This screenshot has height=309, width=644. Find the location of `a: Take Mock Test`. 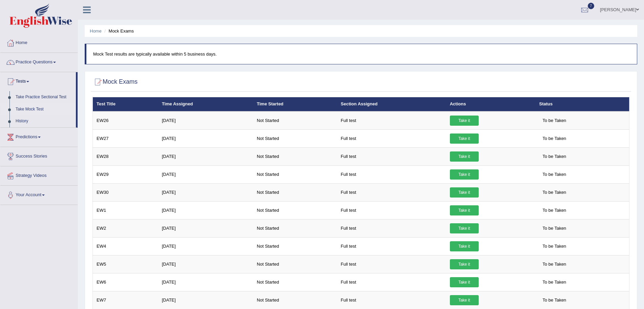

a: Take Mock Test is located at coordinates (44, 110).